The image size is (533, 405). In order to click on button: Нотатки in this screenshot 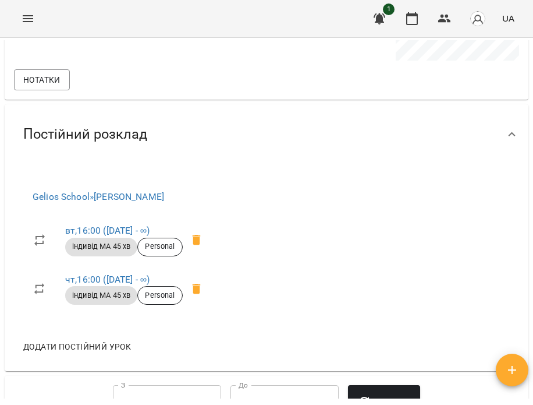, I will do `click(42, 80)`.